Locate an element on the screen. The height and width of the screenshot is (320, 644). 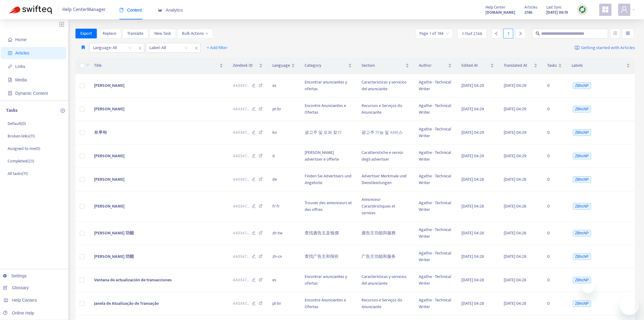
span: left is located at coordinates (496, 33).